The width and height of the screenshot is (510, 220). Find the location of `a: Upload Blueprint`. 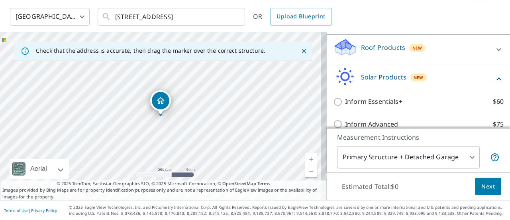

a: Upload Blueprint is located at coordinates (301, 17).